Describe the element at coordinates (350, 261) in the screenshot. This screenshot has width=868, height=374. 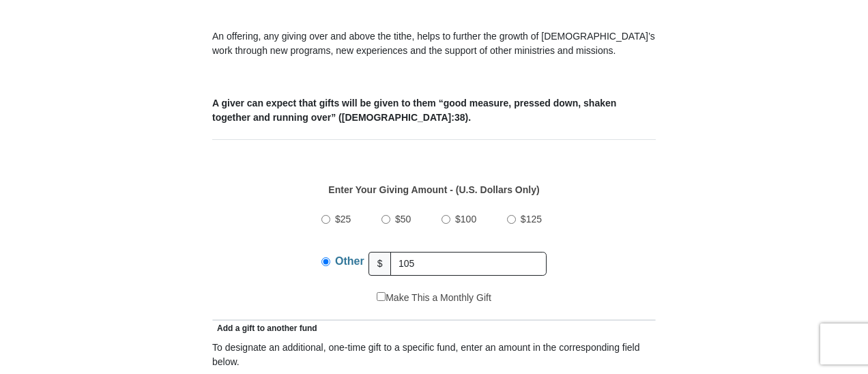
I see `span: Other` at that location.